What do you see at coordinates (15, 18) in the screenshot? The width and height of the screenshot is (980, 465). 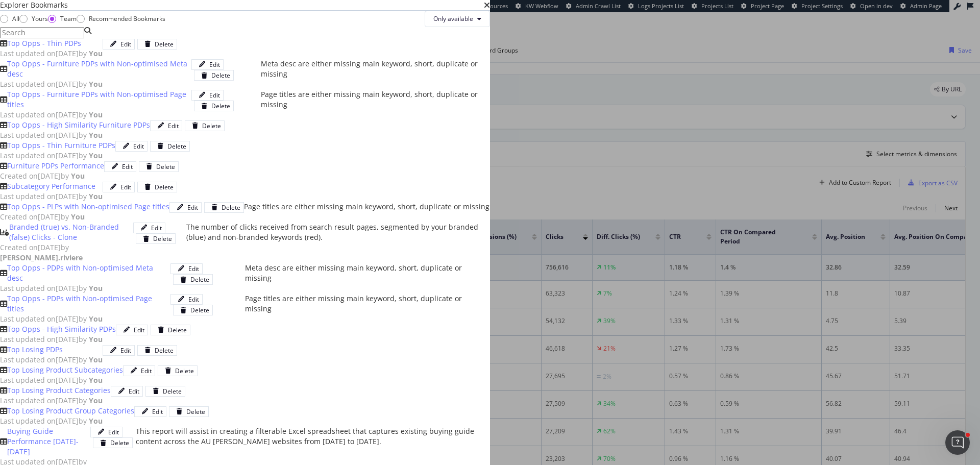 I see `div: All` at bounding box center [15, 18].